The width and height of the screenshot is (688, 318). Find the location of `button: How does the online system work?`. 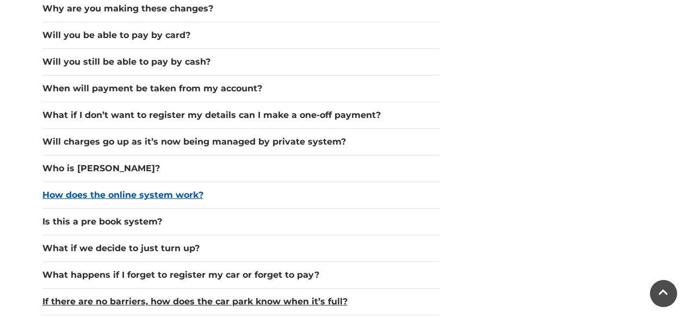

button: How does the online system work? is located at coordinates (241, 195).